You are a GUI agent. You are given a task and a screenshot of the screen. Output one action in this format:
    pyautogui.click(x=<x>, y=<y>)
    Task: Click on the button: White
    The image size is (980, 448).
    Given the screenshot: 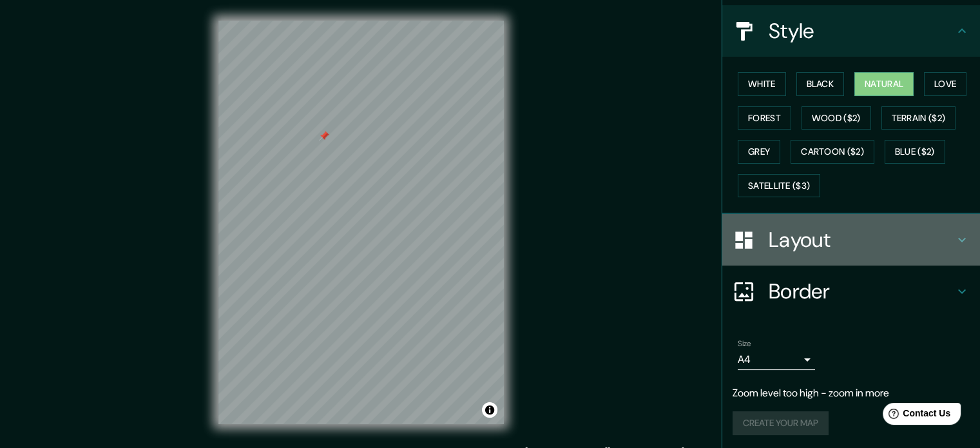 What is the action you would take?
    pyautogui.click(x=762, y=84)
    